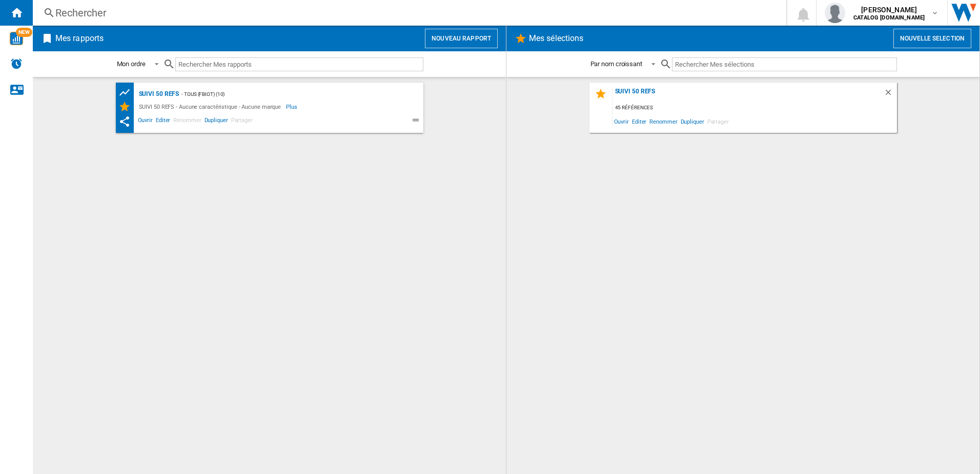 This screenshot has height=474, width=980. I want to click on div: Rechercher, so click(408, 13).